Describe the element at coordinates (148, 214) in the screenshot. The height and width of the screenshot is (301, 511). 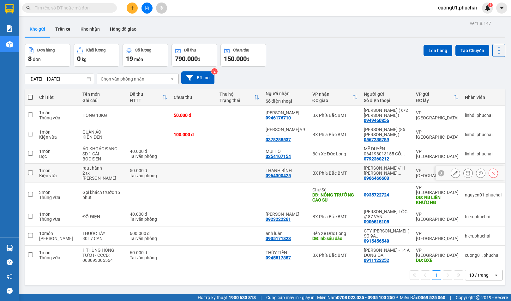
I see `div: 40.000 đ` at that location.